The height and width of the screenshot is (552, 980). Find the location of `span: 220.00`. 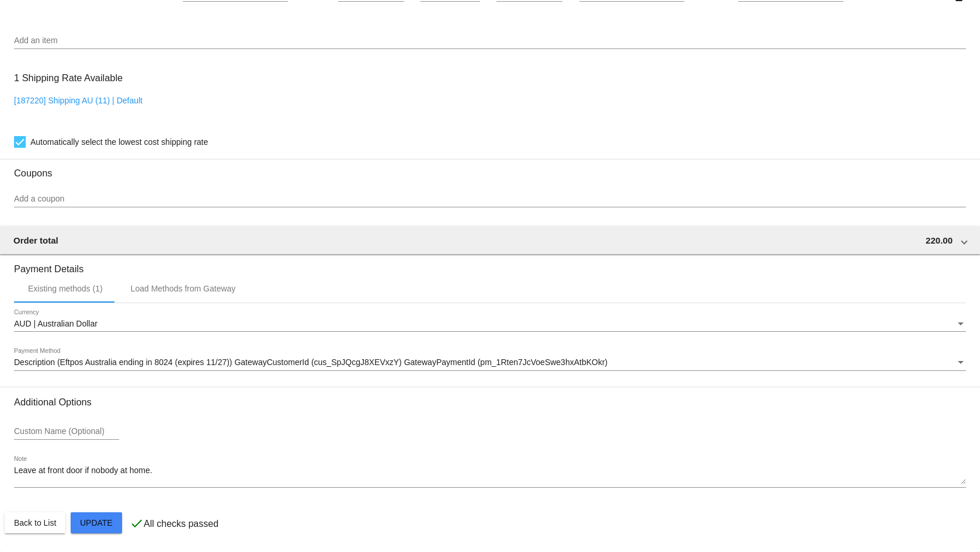

span: 220.00 is located at coordinates (940, 240).